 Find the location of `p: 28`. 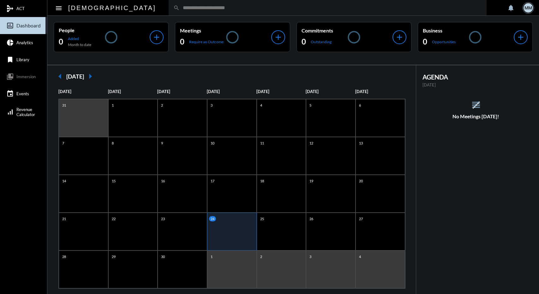

p: 28 is located at coordinates (64, 257).